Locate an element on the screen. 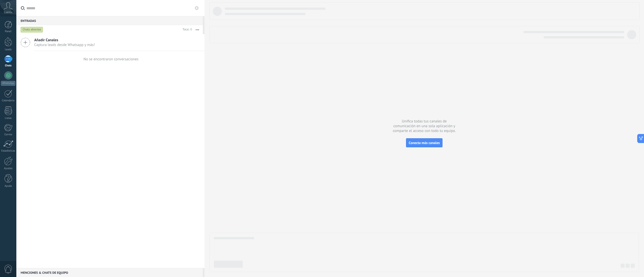 Image resolution: width=644 pixels, height=277 pixels. span: Cuenta is located at coordinates (8, 12).